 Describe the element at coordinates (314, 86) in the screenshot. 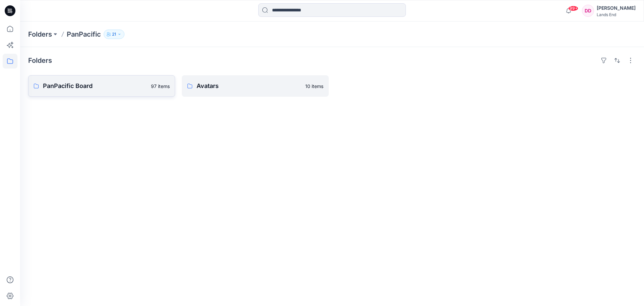

I see `p: 10 items` at that location.